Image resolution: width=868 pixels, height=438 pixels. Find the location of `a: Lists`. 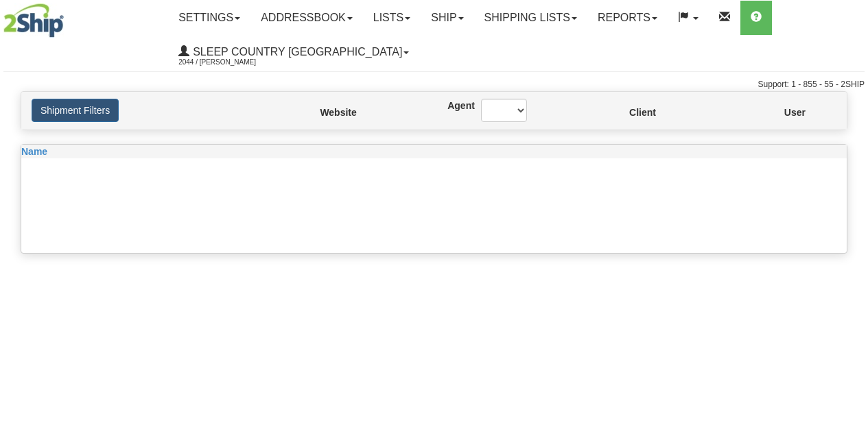

a: Lists is located at coordinates (392, 18).